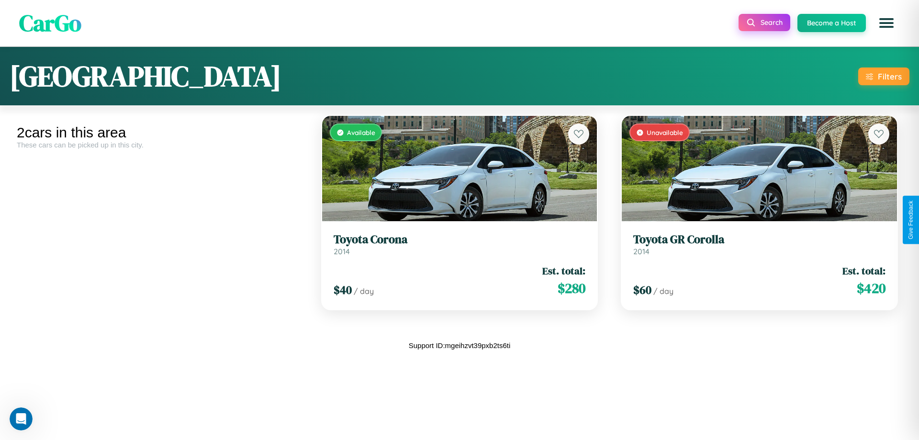 Image resolution: width=919 pixels, height=440 pixels. I want to click on span: Available, so click(361, 132).